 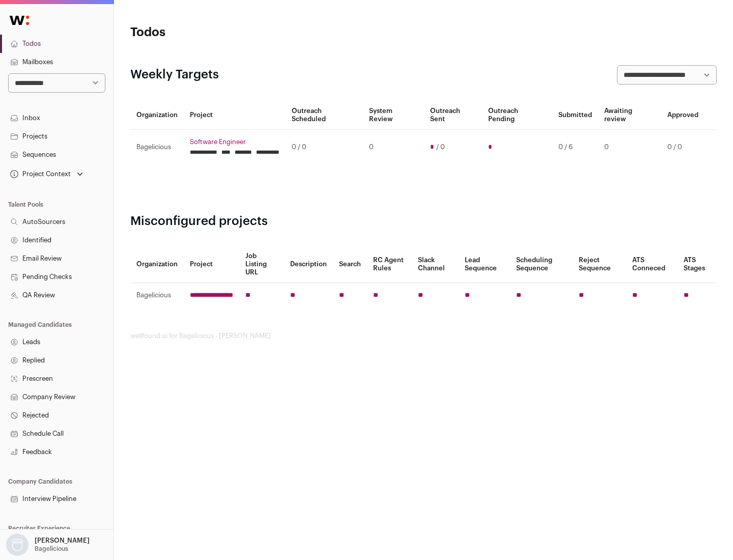 I want to click on th: Lead Sequence, so click(x=484, y=264).